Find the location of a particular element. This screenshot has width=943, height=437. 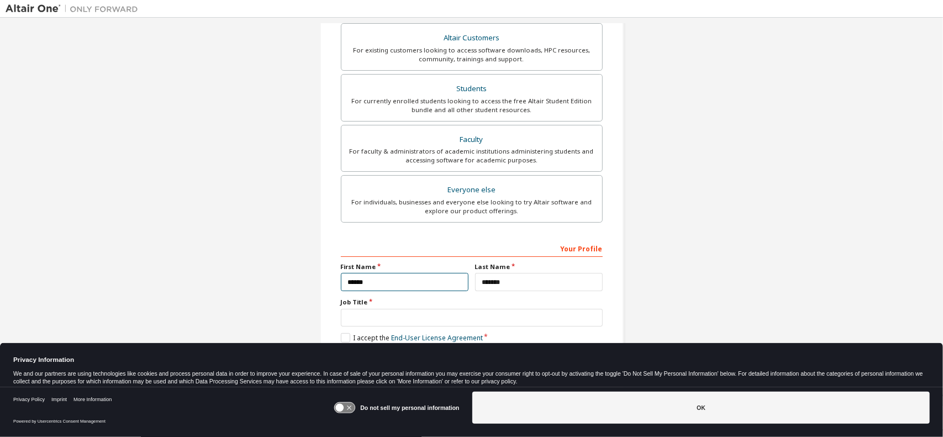

label: Last Name is located at coordinates (539, 267).